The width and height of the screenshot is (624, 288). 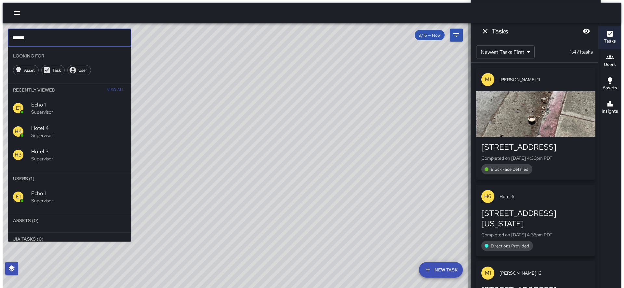 What do you see at coordinates (610, 65) in the screenshot?
I see `h6: Users` at bounding box center [610, 65].